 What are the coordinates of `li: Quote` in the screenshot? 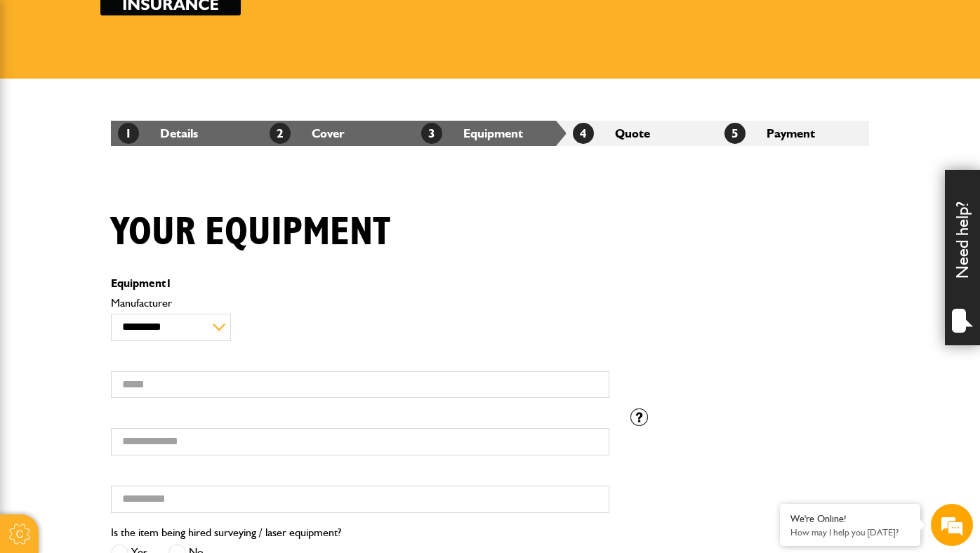 It's located at (641, 133).